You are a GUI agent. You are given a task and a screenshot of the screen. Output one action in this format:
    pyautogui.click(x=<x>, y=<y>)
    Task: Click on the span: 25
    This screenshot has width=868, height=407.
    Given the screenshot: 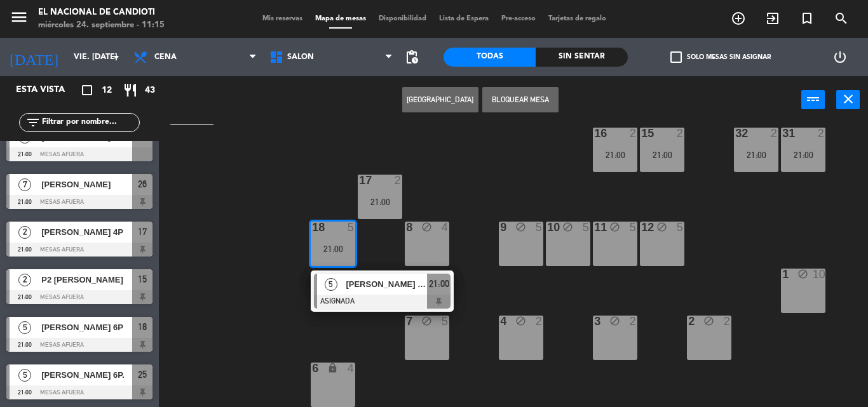 What is the action you would take?
    pyautogui.click(x=143, y=375)
    